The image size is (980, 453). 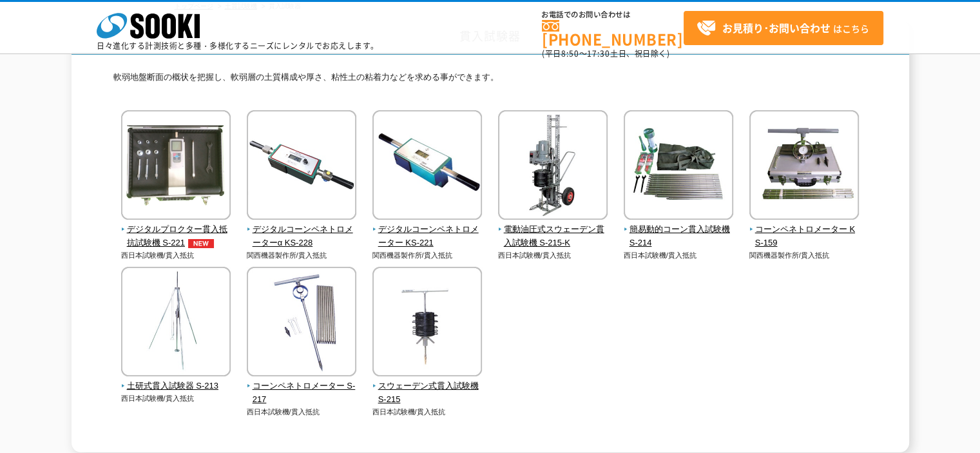 What do you see at coordinates (176, 236) in the screenshot?
I see `span: デジタルプロクター貫入抵抗試験機 S-221` at bounding box center [176, 236].